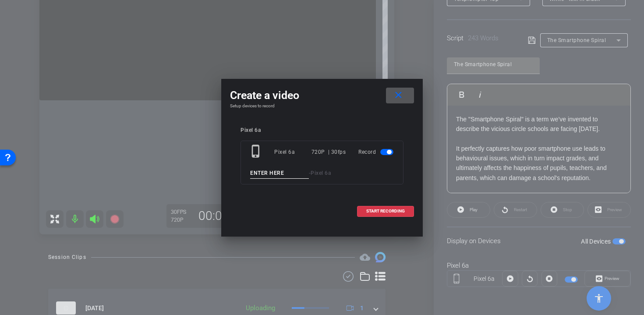 The image size is (644, 315). I want to click on span: START RECORDING, so click(385, 211).